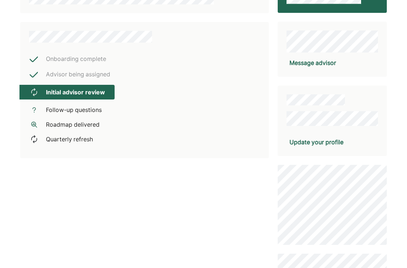 The height and width of the screenshot is (268, 407). Describe the element at coordinates (78, 75) in the screenshot. I see `div: Advisor being assigned` at that location.